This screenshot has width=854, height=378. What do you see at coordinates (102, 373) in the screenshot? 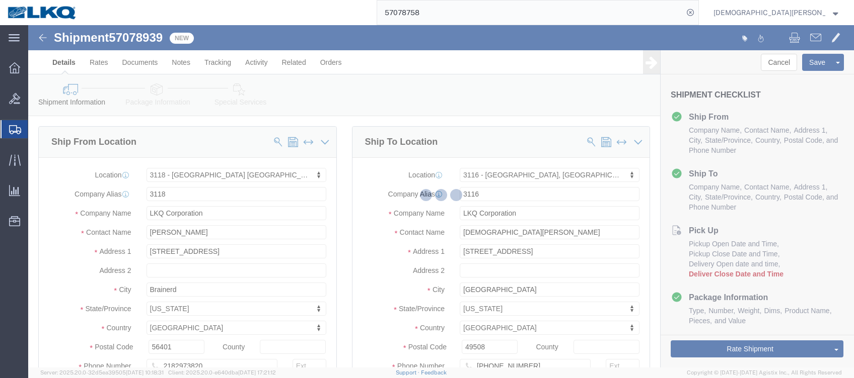
I see `span: Server: 2025.20.0-32d5ea39505` at bounding box center [102, 373].